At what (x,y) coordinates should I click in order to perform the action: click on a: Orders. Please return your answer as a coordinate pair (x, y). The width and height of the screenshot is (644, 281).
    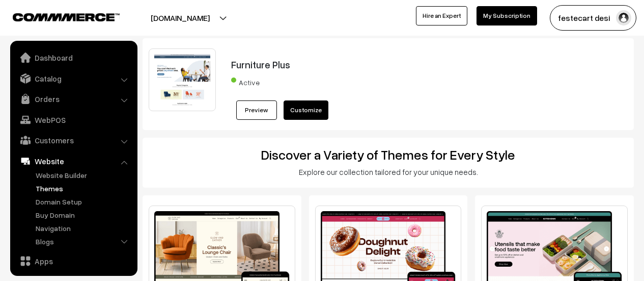
    Looking at the image, I should click on (74, 99).